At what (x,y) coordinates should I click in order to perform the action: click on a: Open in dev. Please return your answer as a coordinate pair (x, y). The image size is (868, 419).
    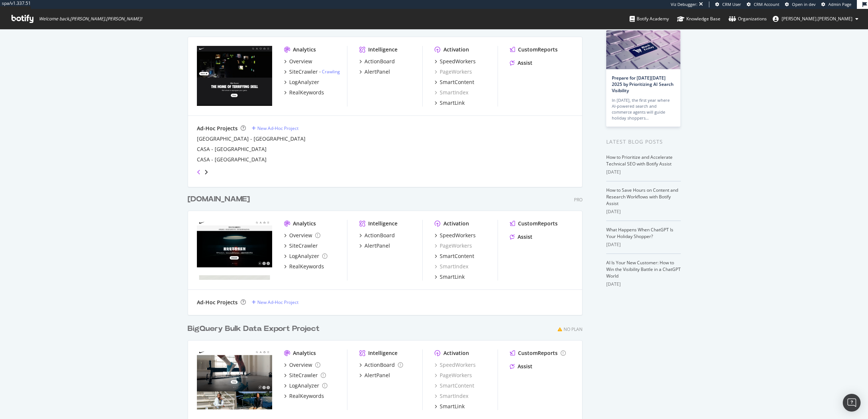
    Looking at the image, I should click on (800, 4).